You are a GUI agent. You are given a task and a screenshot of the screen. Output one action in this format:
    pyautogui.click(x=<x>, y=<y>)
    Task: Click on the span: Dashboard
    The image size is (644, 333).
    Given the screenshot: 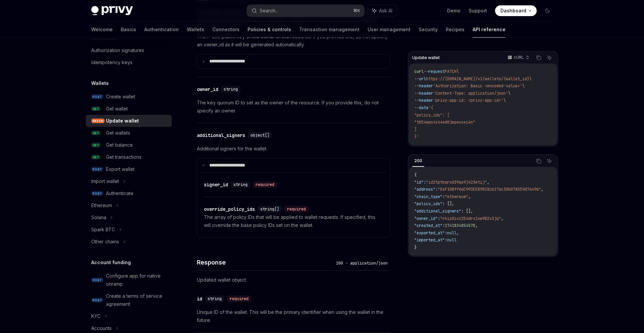 What is the action you would take?
    pyautogui.click(x=513, y=11)
    